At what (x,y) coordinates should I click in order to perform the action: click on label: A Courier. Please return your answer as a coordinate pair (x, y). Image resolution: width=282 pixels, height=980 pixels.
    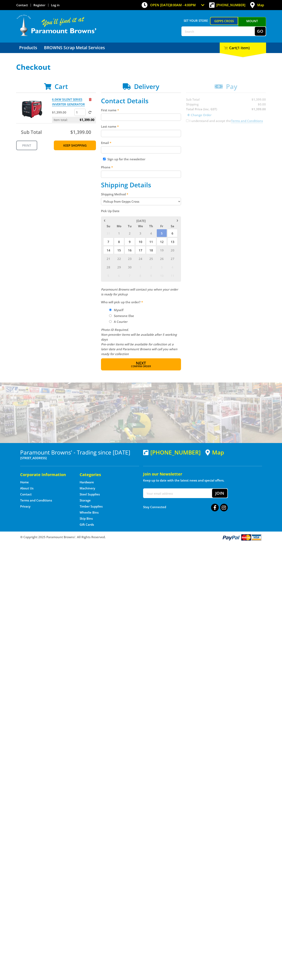
    Looking at the image, I should click on (121, 322).